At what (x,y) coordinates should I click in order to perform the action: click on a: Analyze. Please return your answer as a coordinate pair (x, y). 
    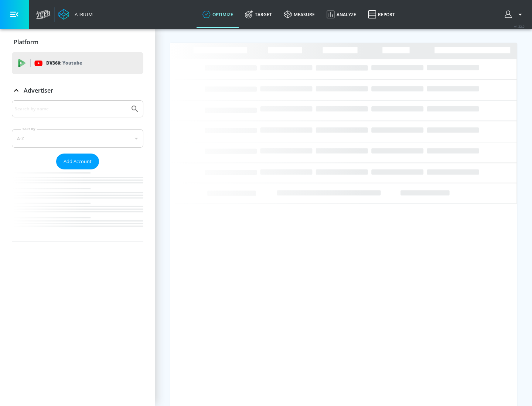
    Looking at the image, I should click on (342, 14).